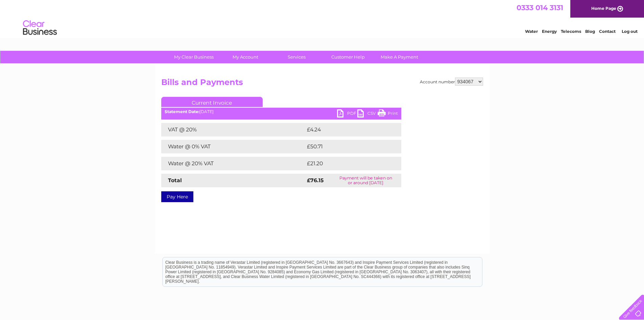 The height and width of the screenshot is (320, 644). Describe the element at coordinates (347, 114) in the screenshot. I see `a: PDF` at that location.